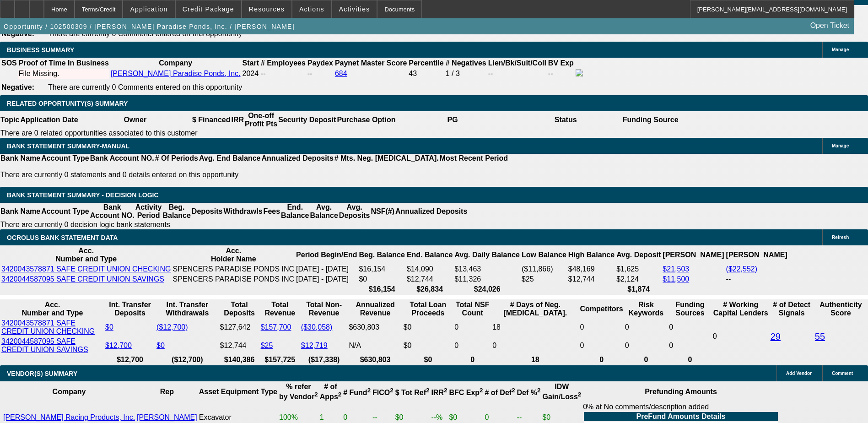  Describe the element at coordinates (565, 120) in the screenshot. I see `th: Status` at that location.